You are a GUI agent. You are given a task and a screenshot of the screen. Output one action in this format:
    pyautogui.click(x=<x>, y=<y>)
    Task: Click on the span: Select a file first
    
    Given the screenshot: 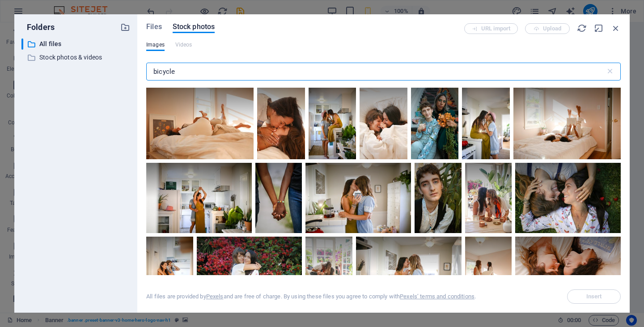 What is the action you would take?
    pyautogui.click(x=594, y=297)
    